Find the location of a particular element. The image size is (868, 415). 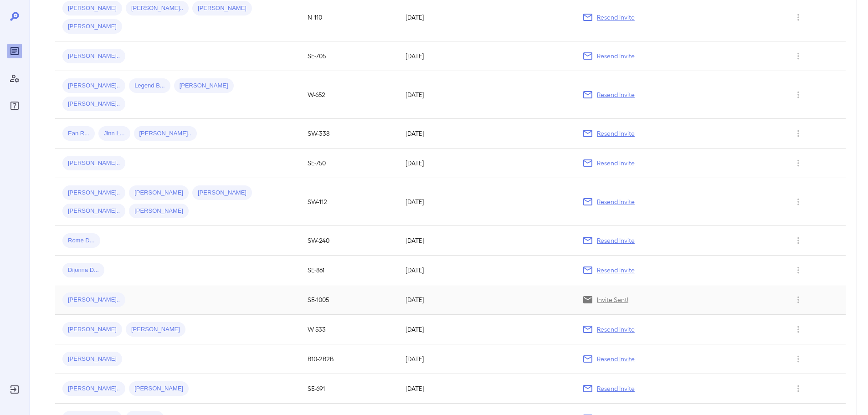

div: Log Out is located at coordinates (14, 389).